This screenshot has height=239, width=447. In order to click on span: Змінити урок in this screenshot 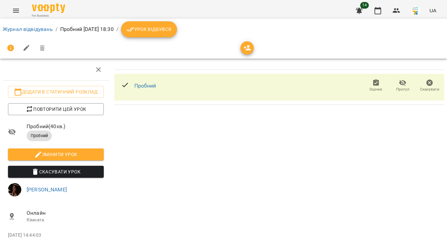, I will do `click(56, 154)`.